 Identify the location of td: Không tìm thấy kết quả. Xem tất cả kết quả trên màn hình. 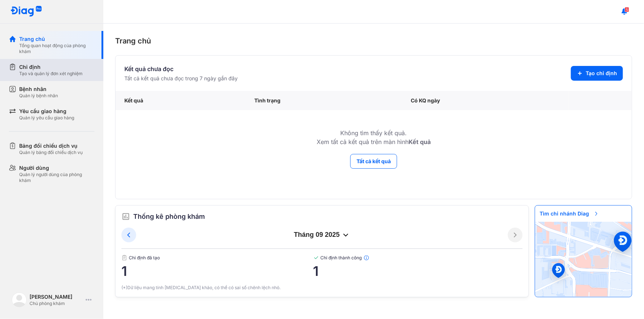
(373, 132).